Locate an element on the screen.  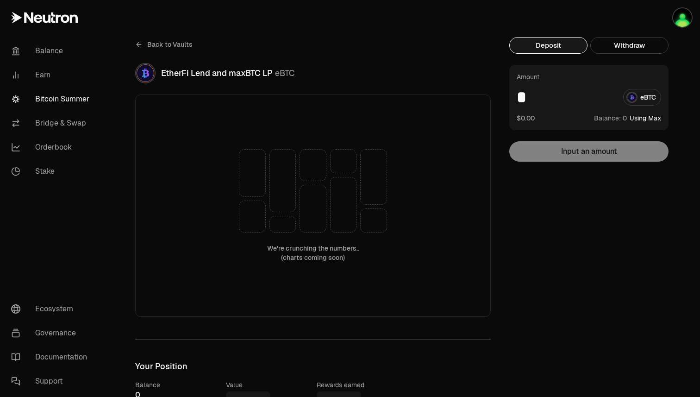
a: Earn is located at coordinates (52, 75).